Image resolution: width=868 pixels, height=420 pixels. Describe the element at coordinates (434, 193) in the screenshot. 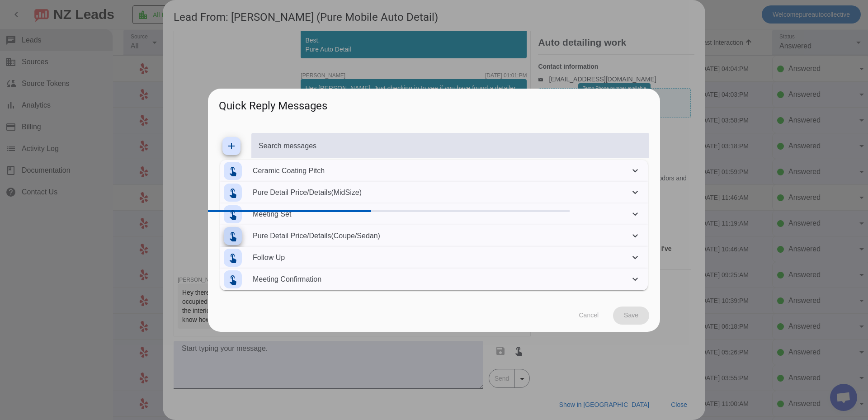

I see `mat-expansion-panel-header: Pure Detail Price/Details(MidSize)` at that location.